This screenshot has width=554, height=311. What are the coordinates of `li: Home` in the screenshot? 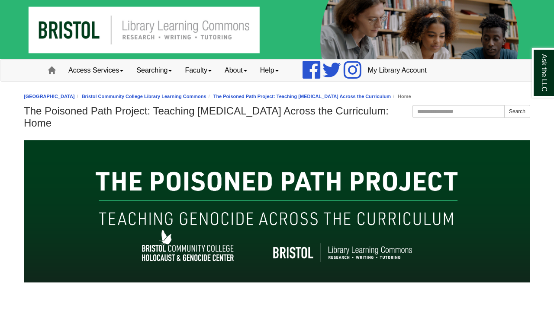 It's located at (400, 96).